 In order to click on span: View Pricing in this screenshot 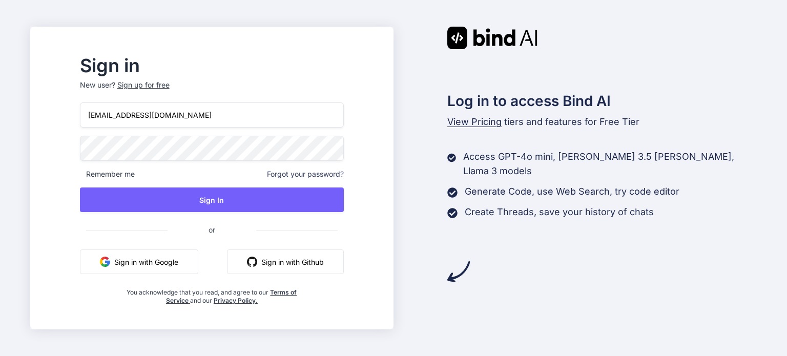, I will do `click(474, 121)`.